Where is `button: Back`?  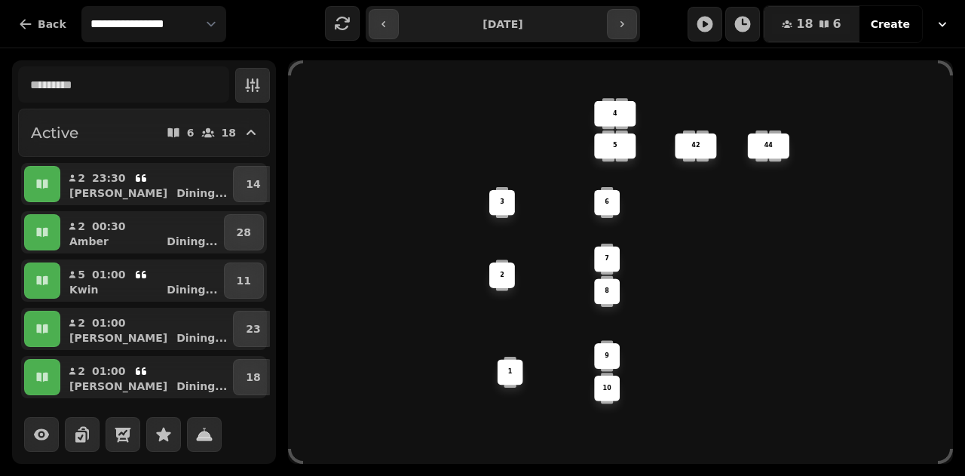
button: Back is located at coordinates (42, 24).